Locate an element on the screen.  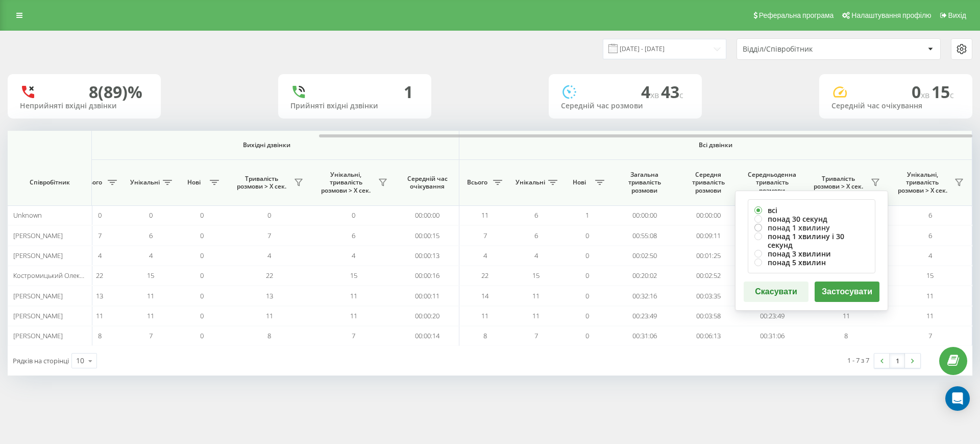
td: 00:00:16 is located at coordinates (427, 275).